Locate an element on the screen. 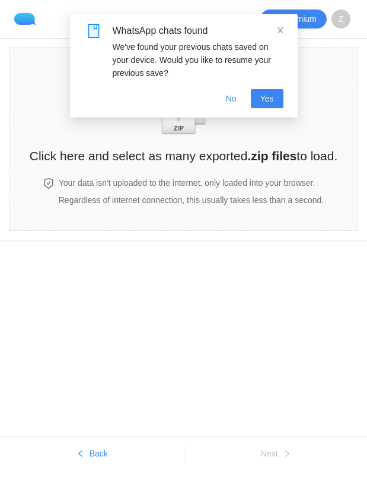 The width and height of the screenshot is (367, 482). button: folder-open is located at coordinates (222, 19).